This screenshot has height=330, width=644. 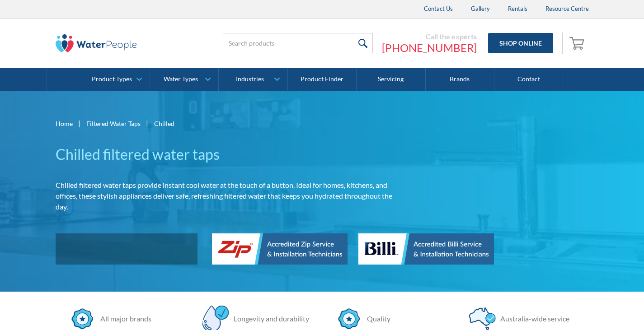 I want to click on img: shopping cart, so click(x=578, y=43).